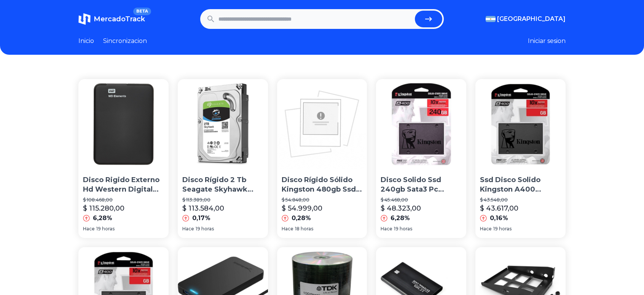 This screenshot has height=295, width=644. Describe the element at coordinates (85, 19) in the screenshot. I see `img: MercadoTrack` at that location.